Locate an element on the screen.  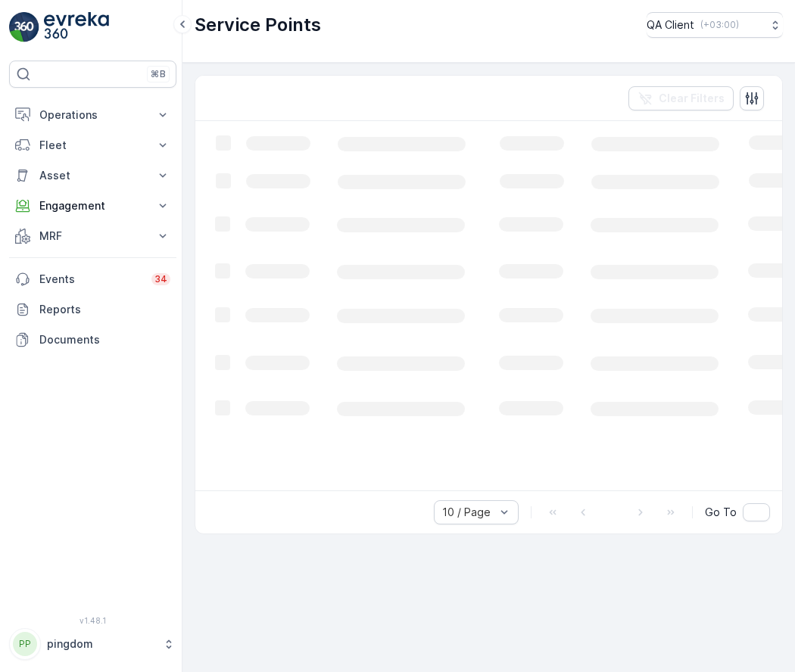
p: Events is located at coordinates (91, 279).